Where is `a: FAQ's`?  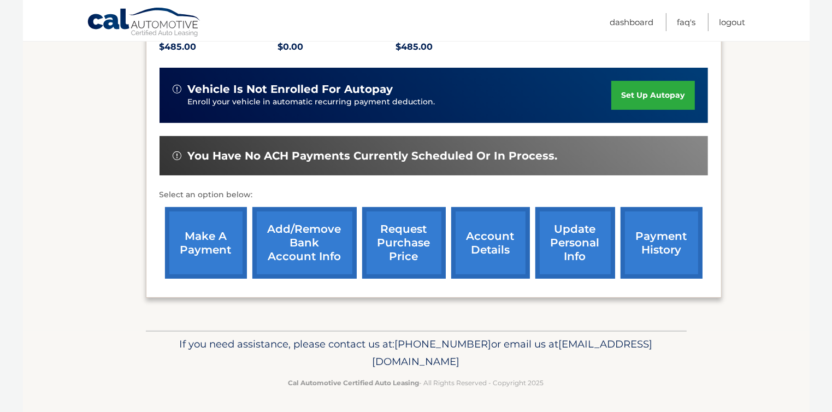
a: FAQ's is located at coordinates (687, 22).